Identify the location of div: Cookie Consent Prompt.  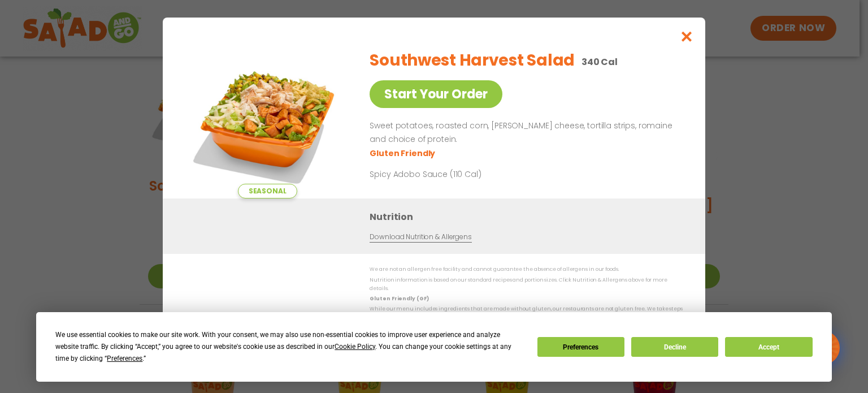
(434, 346).